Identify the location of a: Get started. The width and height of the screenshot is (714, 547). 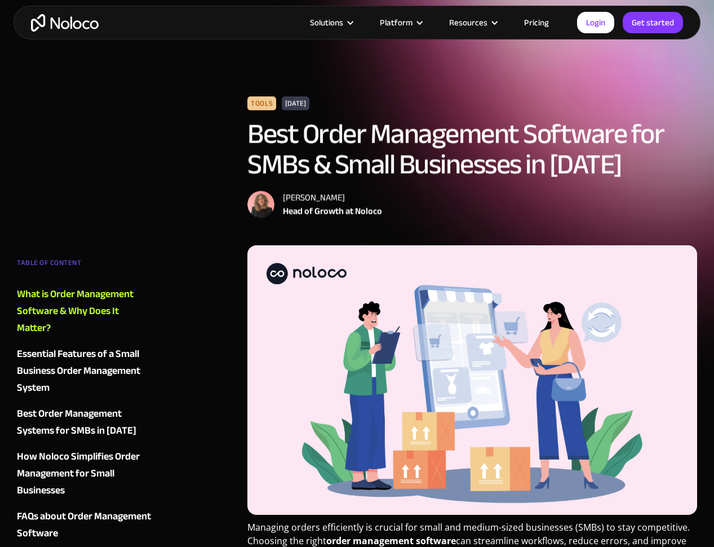
(653, 23).